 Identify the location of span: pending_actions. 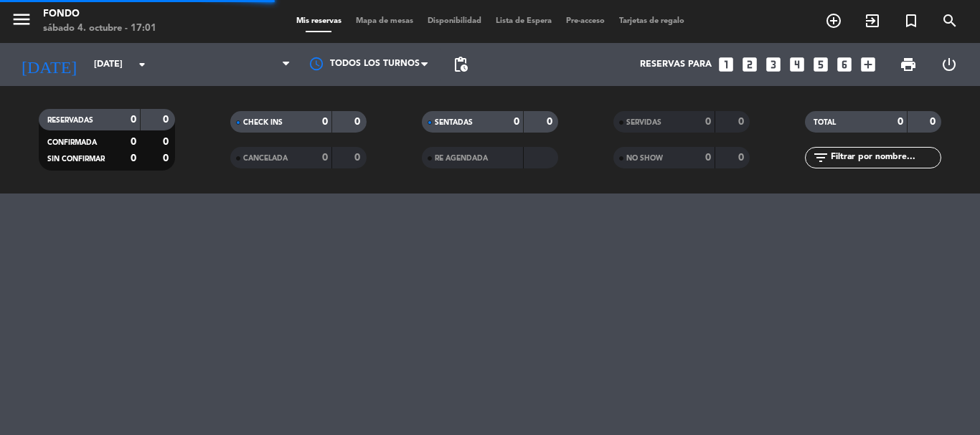
(460, 65).